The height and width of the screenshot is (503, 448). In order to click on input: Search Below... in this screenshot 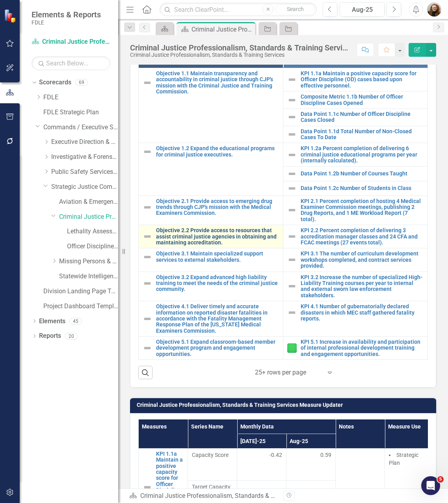, I will do `click(71, 63)`.